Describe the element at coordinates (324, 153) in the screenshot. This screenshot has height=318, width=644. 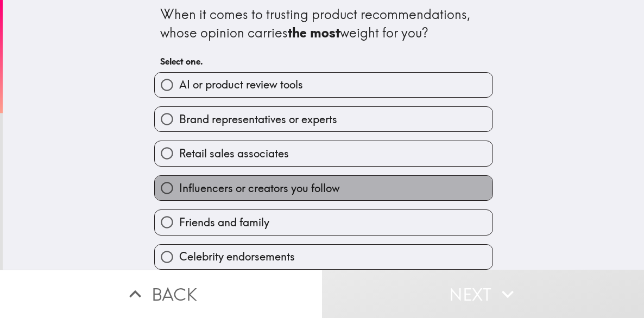
I see `button: Retail sales associates` at that location.